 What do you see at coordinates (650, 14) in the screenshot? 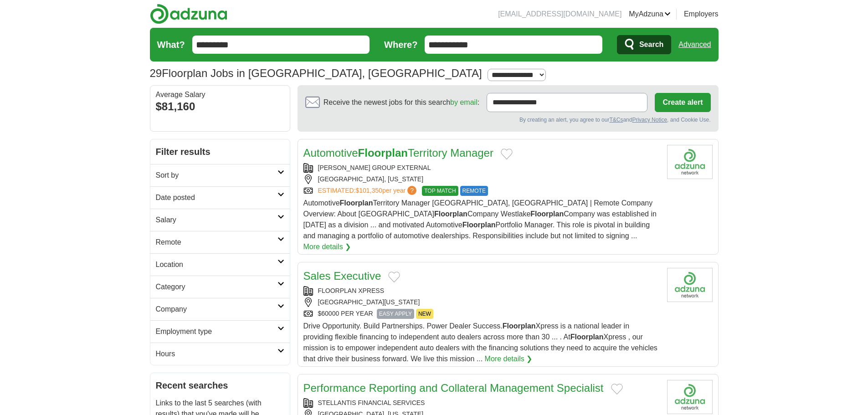
I see `a: MyAdzuna` at bounding box center [650, 14].